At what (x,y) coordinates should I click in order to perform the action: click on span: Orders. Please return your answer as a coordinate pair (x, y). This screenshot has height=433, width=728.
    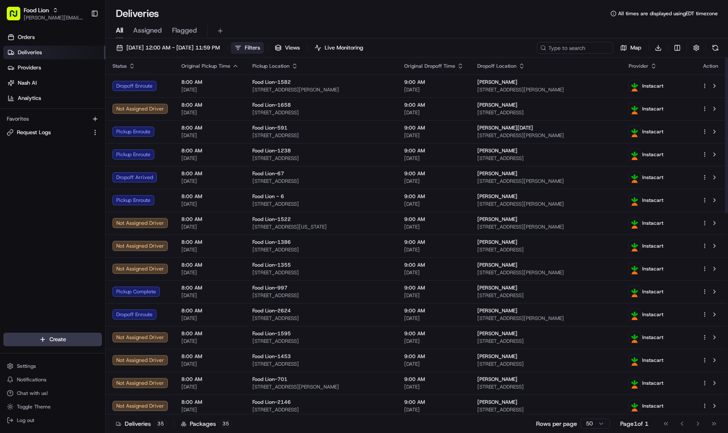
    Looking at the image, I should click on (26, 37).